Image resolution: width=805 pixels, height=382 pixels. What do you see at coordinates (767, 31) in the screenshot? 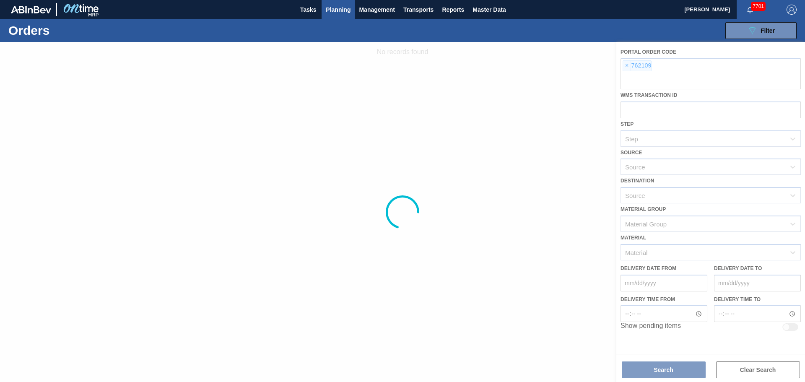
I see `span: Filter` at bounding box center [767, 31].